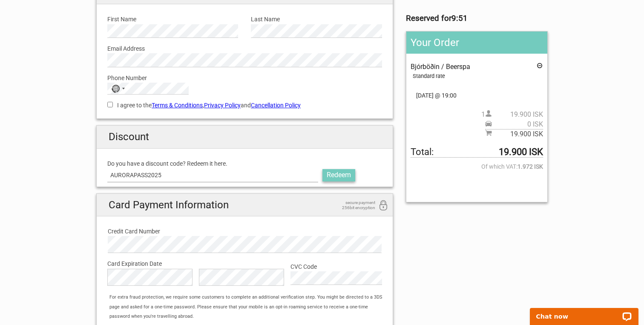  I want to click on span: Bjórböðin / Beerspa, so click(441, 67).